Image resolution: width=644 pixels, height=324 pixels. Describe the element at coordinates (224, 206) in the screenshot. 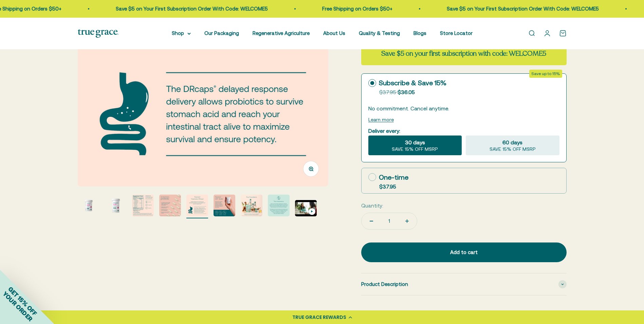

I see `button: Go to item 6` at that location.